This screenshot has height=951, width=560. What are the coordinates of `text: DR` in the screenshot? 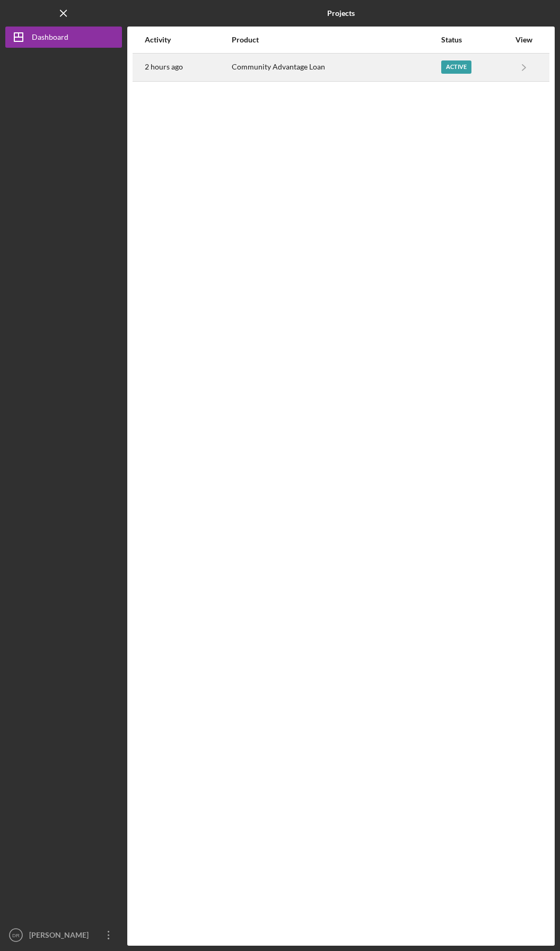 It's located at (16, 935).